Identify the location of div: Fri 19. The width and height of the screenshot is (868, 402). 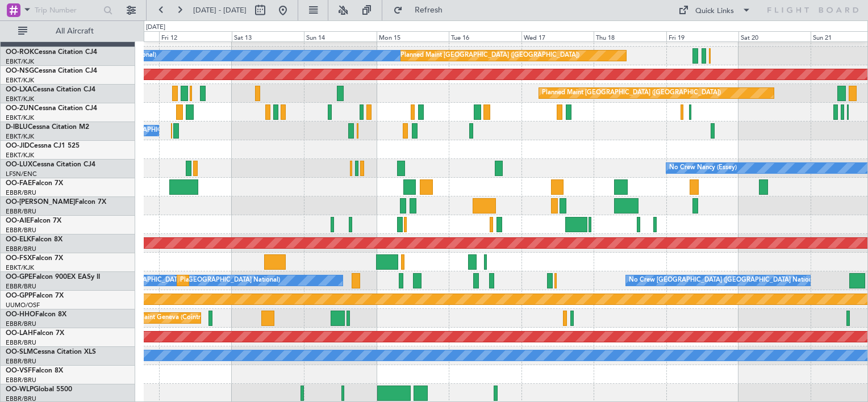
(702, 36).